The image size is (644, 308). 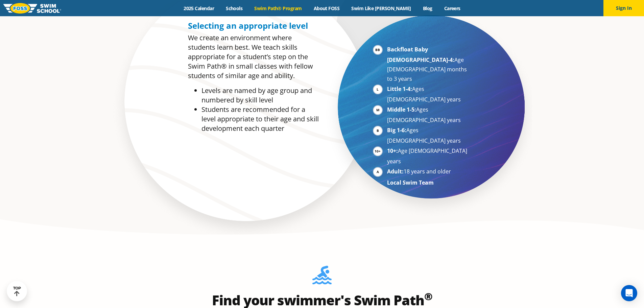 I want to click on strong: Middle 1-5:, so click(x=402, y=109).